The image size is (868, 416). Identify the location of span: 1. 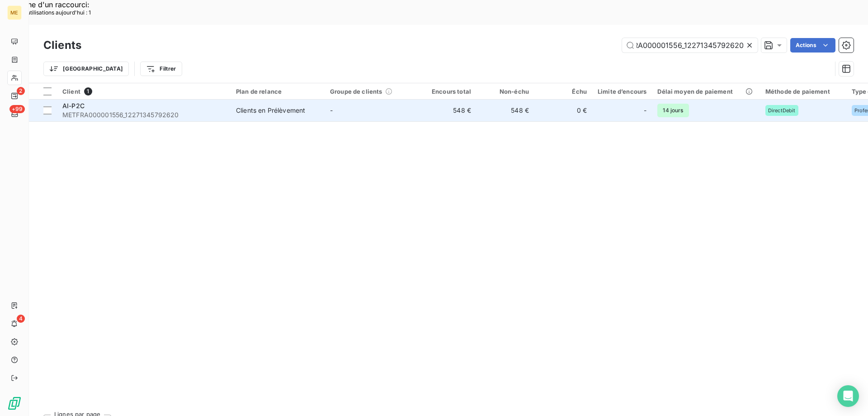
(88, 92).